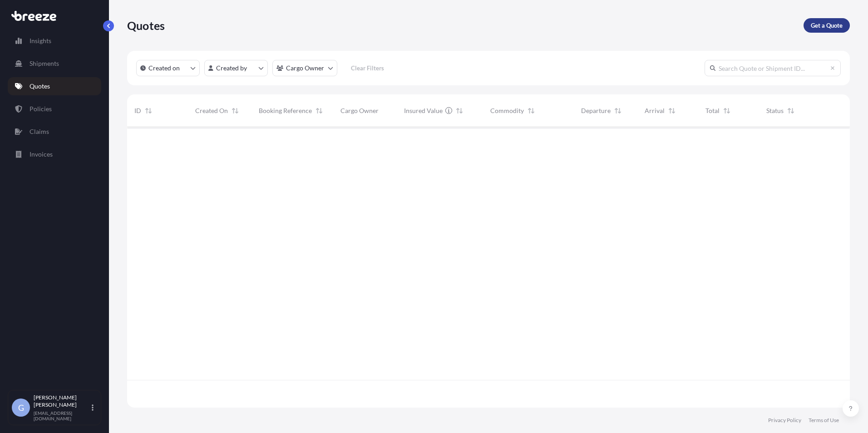  I want to click on p: Clear Filters, so click(367, 68).